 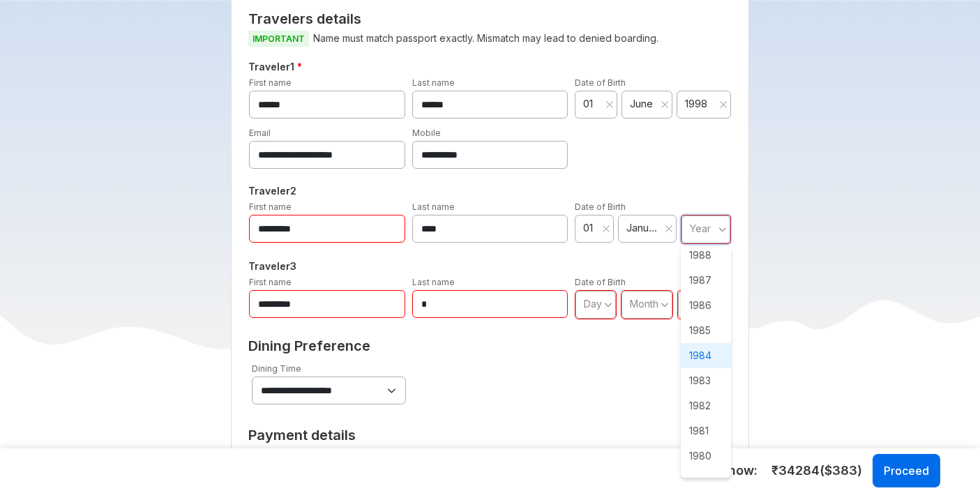 I want to click on span: 1986, so click(x=706, y=305).